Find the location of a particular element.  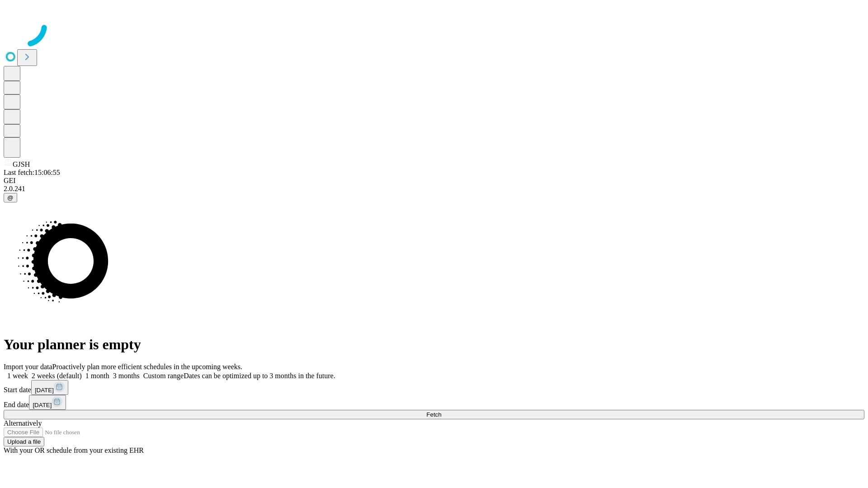

div: Start date is located at coordinates (434, 388).